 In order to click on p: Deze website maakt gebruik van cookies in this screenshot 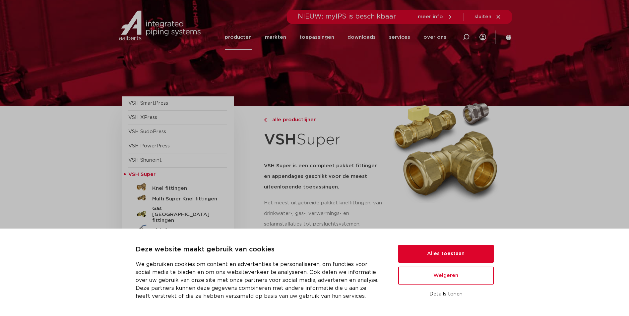, I will do `click(259, 250)`.